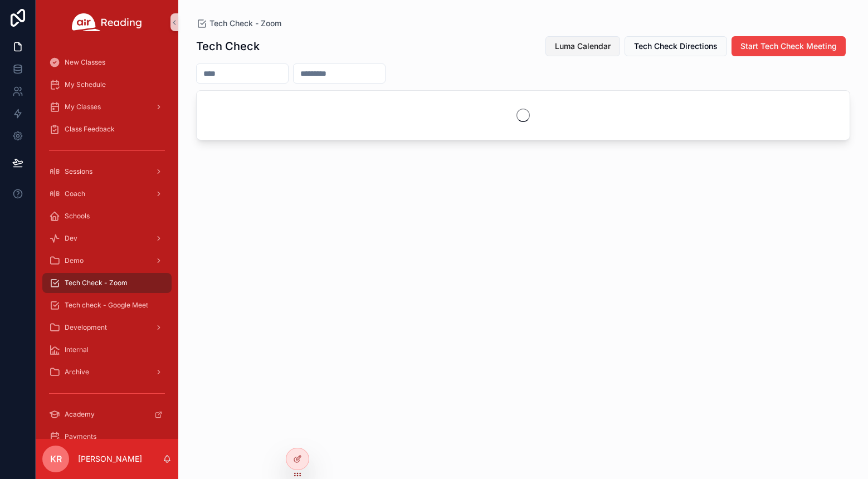  I want to click on a: Schools, so click(107, 216).